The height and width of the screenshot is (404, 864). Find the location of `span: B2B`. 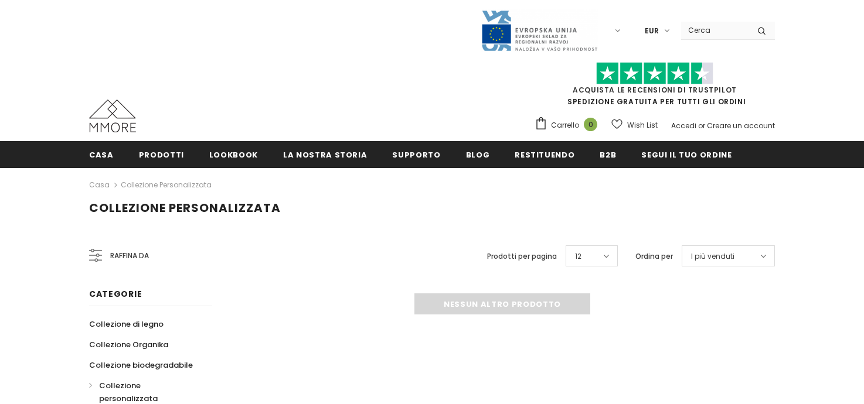

span: B2B is located at coordinates (608, 155).